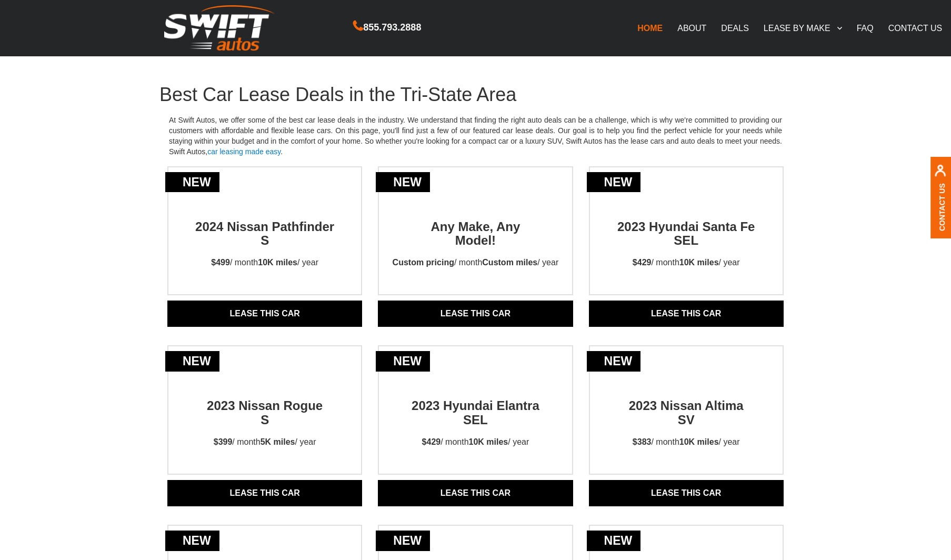 The width and height of the screenshot is (951, 560). I want to click on strong: $399, so click(223, 441).